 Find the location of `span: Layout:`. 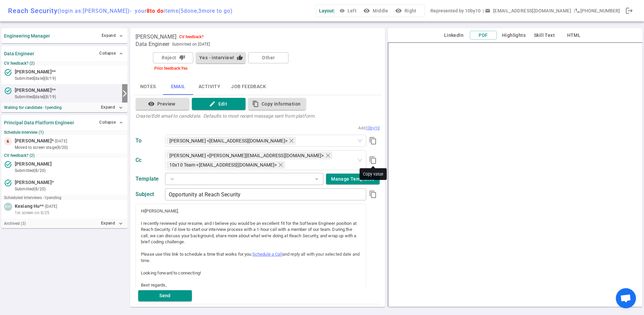

span: Layout: is located at coordinates (327, 11).